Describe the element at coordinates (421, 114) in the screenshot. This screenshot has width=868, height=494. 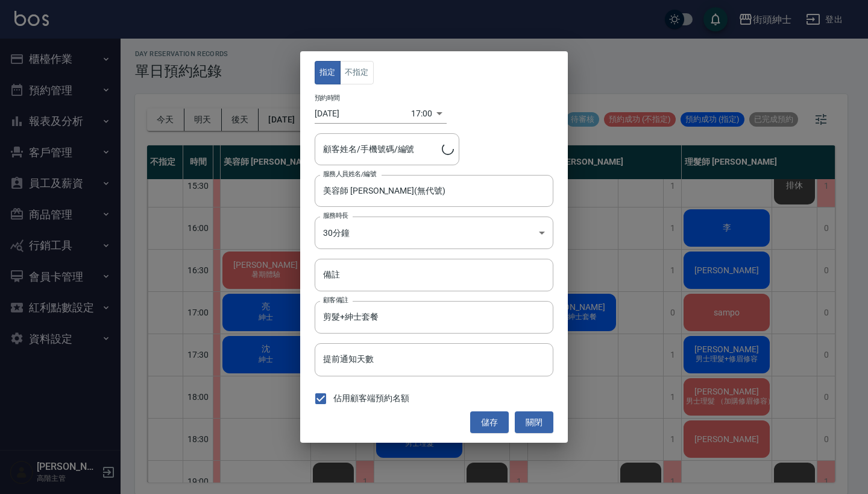
I see `div: 17:00` at that location.